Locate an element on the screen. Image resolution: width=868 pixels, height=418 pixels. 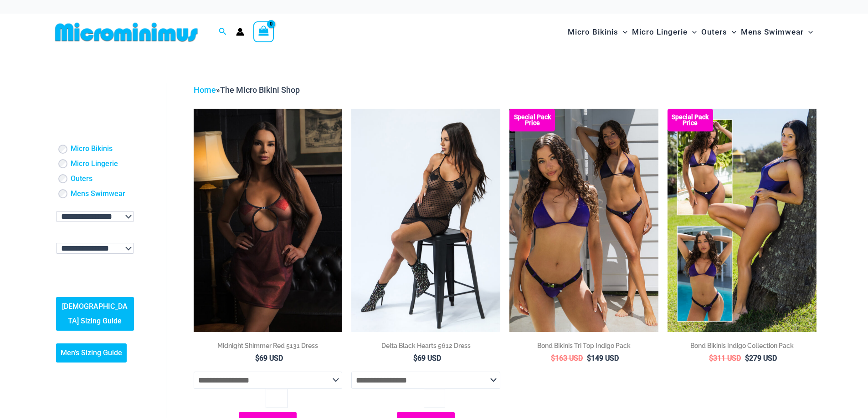
bdi: 163 USD is located at coordinates (566, 358).